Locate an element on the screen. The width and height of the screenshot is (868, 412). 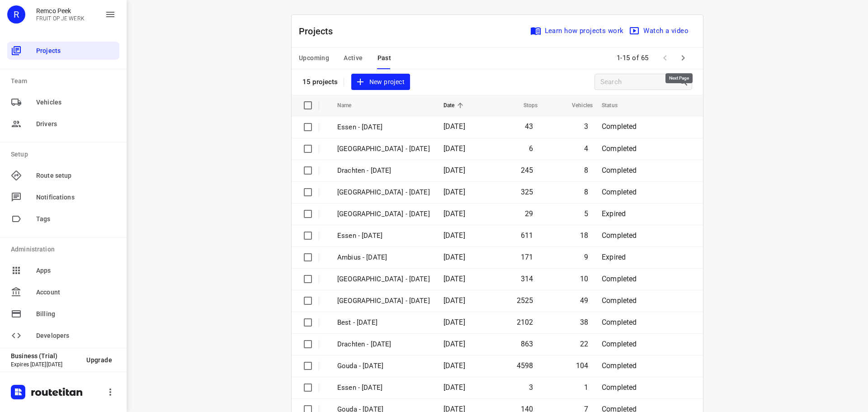
span: 2525 is located at coordinates (525, 300).